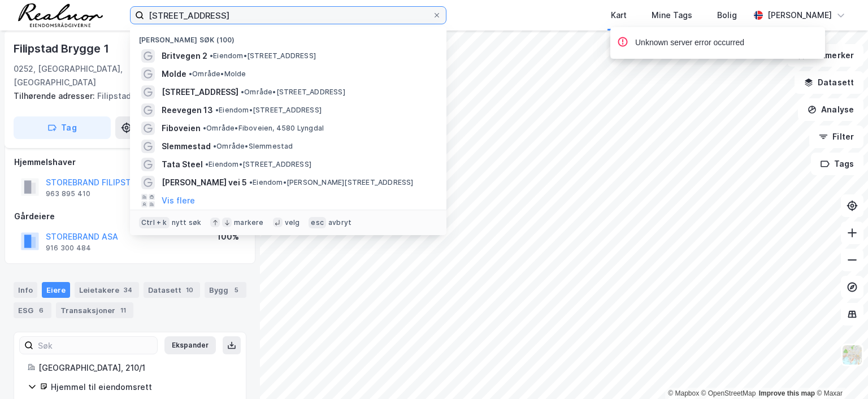  I want to click on div: Mine Tags, so click(672, 15).